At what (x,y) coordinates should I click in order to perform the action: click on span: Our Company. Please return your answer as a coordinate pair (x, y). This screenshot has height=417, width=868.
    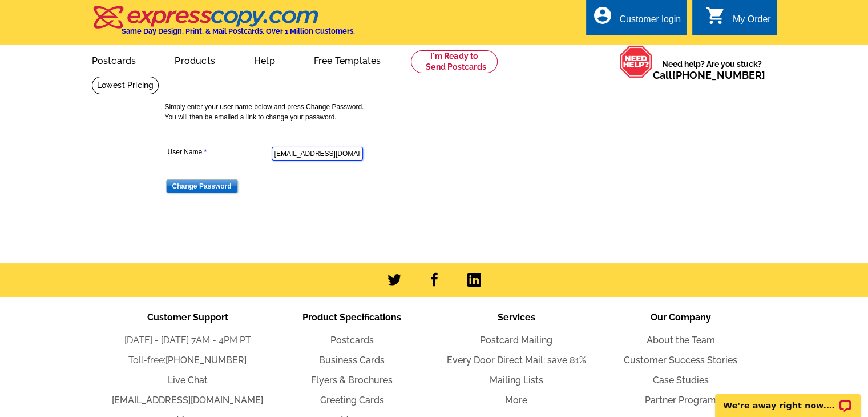
    Looking at the image, I should click on (681, 317).